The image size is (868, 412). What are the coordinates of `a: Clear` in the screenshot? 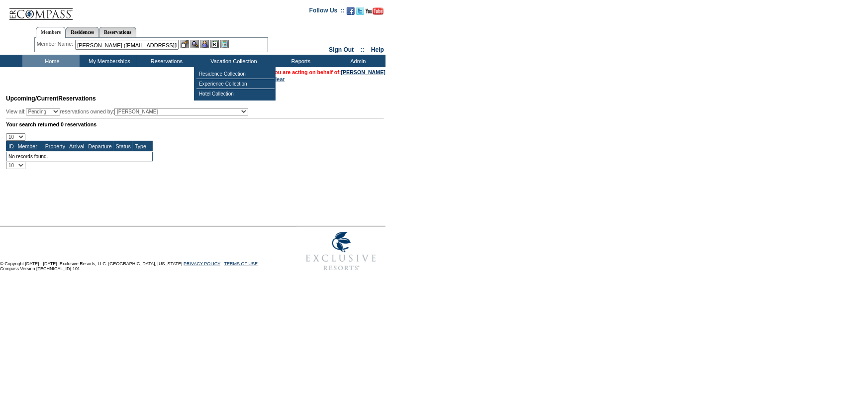 It's located at (278, 79).